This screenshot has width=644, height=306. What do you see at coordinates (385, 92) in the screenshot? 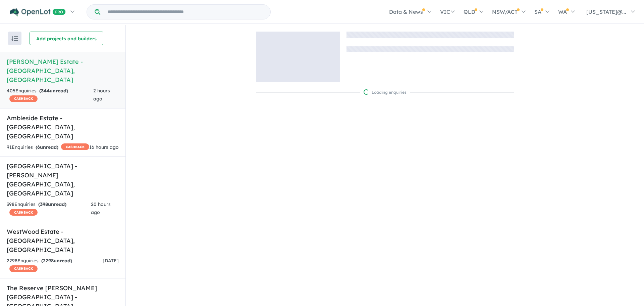
I see `div: Loading enquiries` at bounding box center [385, 92].